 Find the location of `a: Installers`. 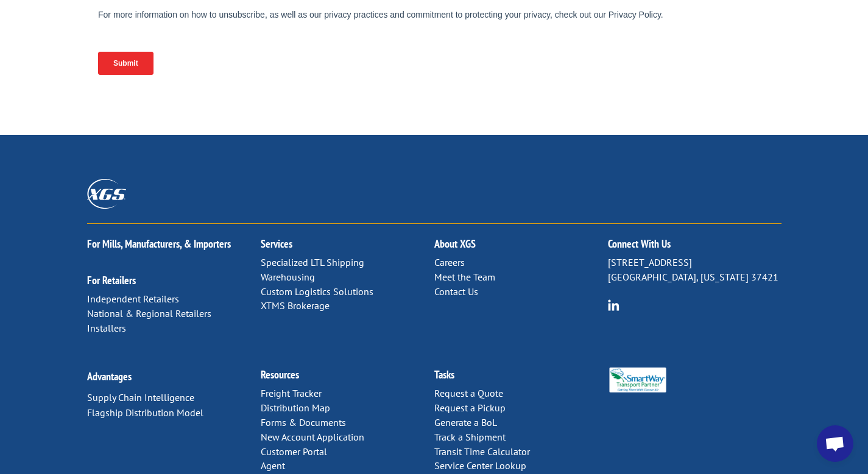

a: Installers is located at coordinates (107, 328).